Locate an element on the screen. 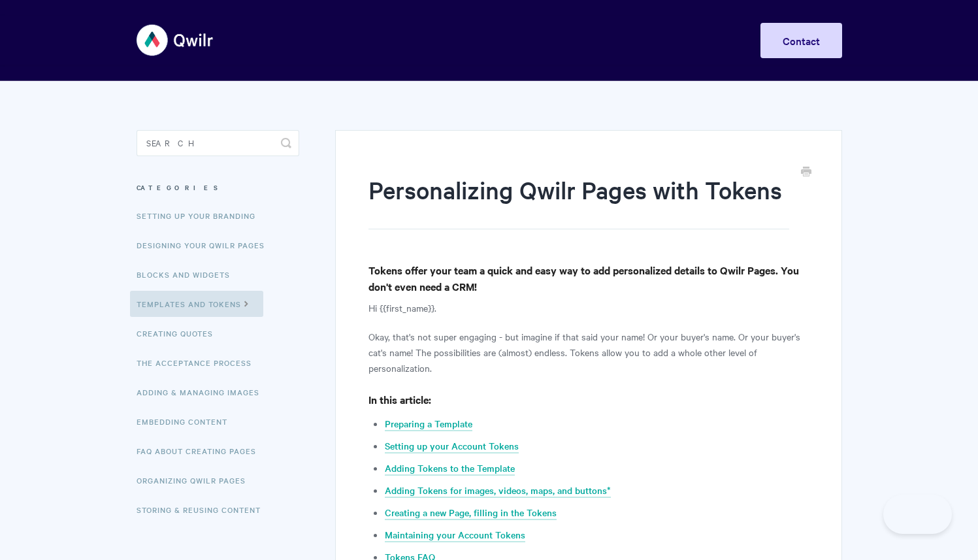 This screenshot has height=560, width=978. a: Setting up your Branding is located at coordinates (201, 215).